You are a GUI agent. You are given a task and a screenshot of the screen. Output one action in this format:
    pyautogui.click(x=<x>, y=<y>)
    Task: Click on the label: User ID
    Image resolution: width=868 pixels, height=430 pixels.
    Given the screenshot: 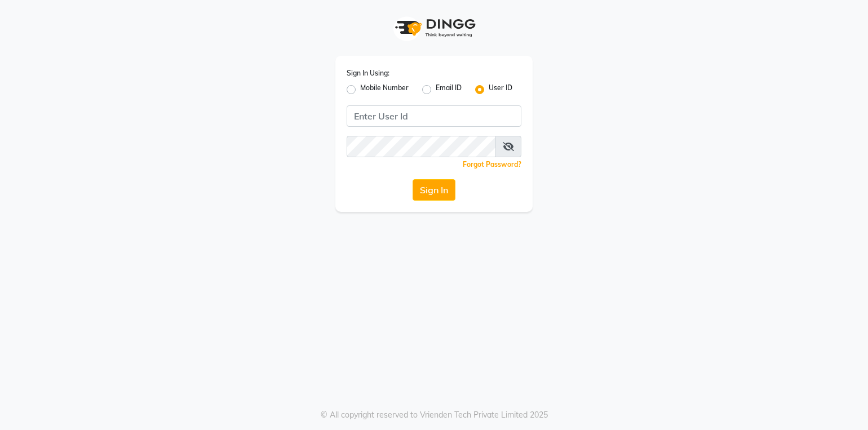 What is the action you would take?
    pyautogui.click(x=501, y=90)
    